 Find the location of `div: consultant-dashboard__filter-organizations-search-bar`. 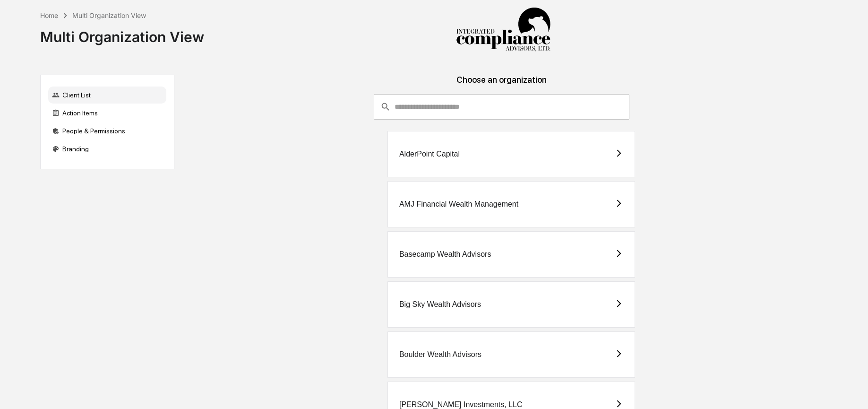

div: consultant-dashboard__filter-organizations-search-bar is located at coordinates (502, 107).